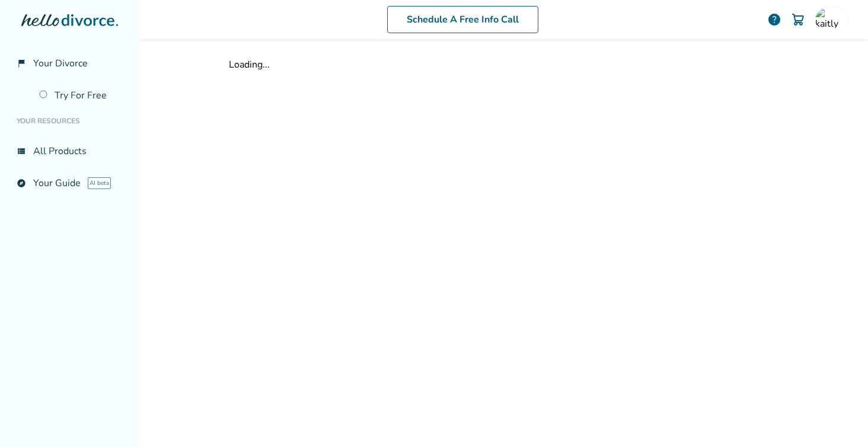 Image resolution: width=868 pixels, height=447 pixels. I want to click on a: view_listAll Products, so click(70, 151).